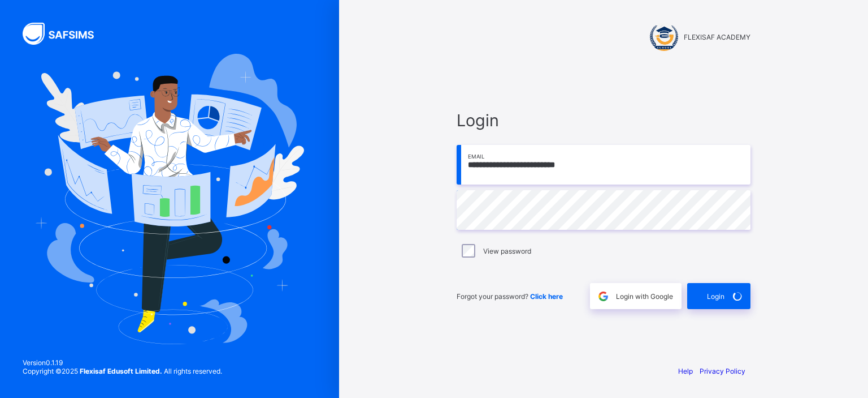 This screenshot has height=398, width=868. What do you see at coordinates (65, 33) in the screenshot?
I see `img: SAFSIMS Logo` at bounding box center [65, 33].